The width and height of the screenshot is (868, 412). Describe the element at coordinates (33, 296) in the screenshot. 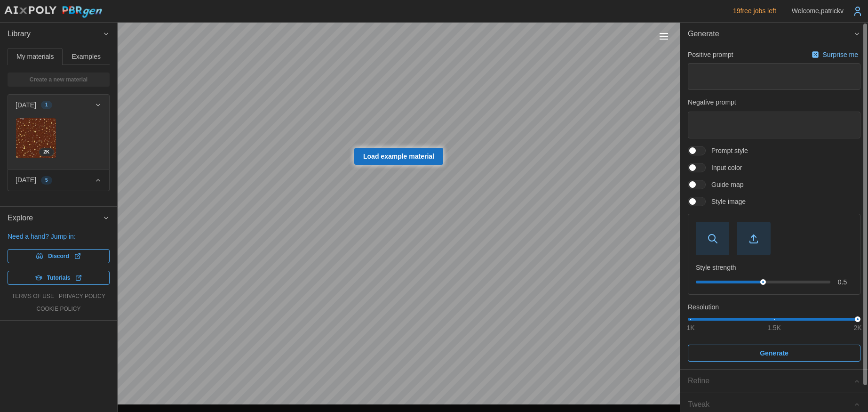

I see `a: terms of use` at that location.